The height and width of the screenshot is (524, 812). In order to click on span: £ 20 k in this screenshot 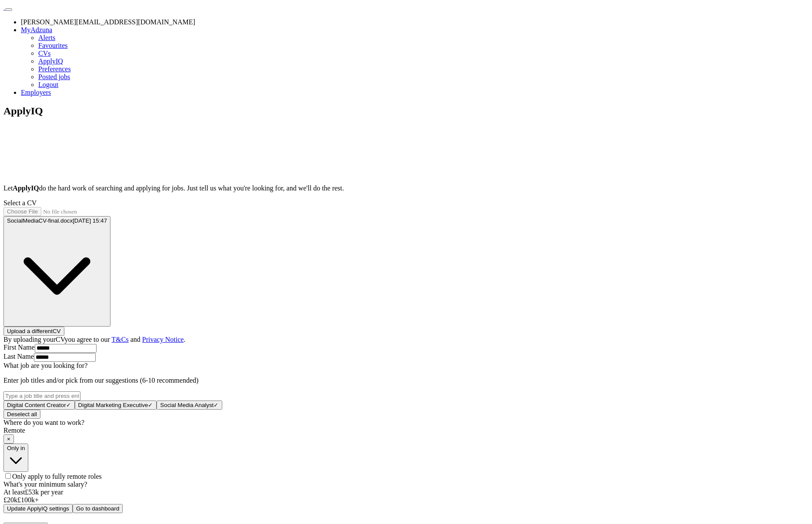, I will do `click(11, 500)`.